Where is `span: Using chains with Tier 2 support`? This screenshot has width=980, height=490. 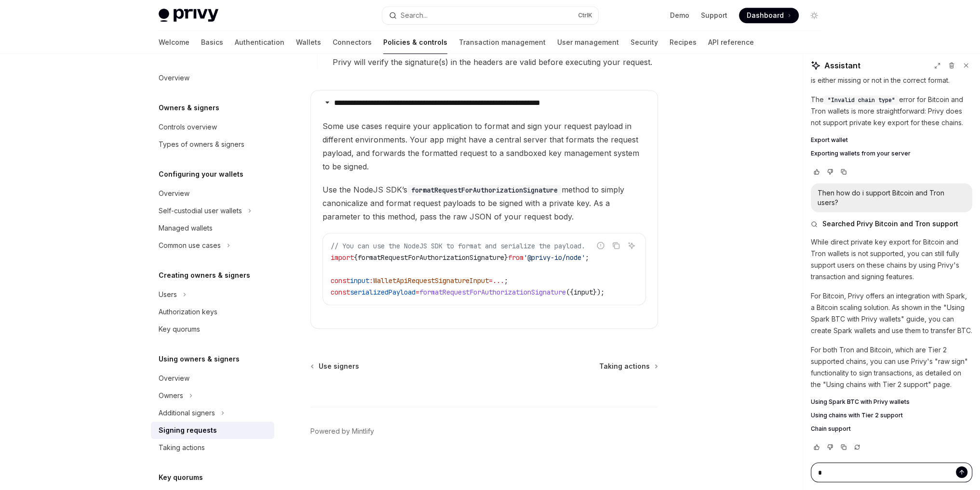 span: Using chains with Tier 2 support is located at coordinates (857, 416).